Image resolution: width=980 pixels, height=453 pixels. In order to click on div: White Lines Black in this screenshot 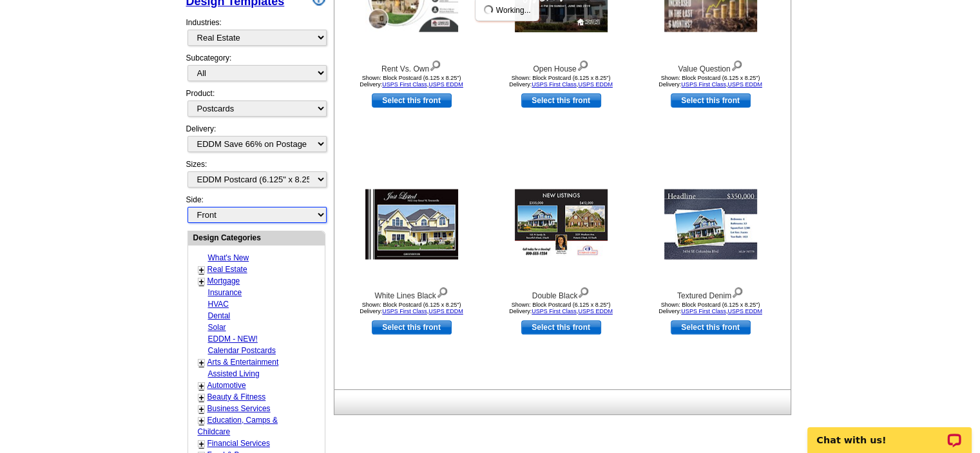, I will do `click(412, 292)`.